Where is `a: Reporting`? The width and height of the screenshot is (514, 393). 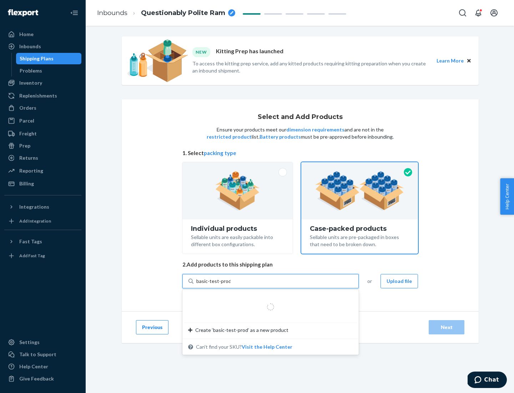 a: Reporting is located at coordinates (43, 171).